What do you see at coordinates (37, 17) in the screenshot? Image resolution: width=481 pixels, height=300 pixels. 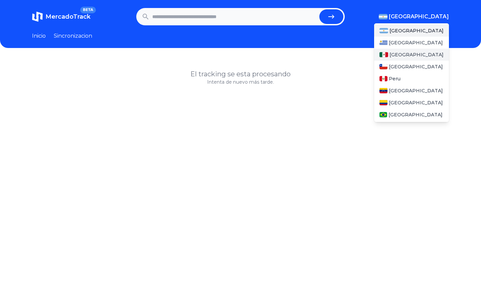 I see `img: MercadoTrack` at bounding box center [37, 17].